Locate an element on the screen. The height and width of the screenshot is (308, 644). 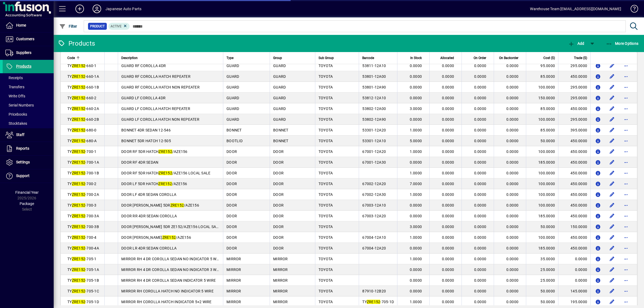
span: TY -700-2 is located at coordinates (82, 184).